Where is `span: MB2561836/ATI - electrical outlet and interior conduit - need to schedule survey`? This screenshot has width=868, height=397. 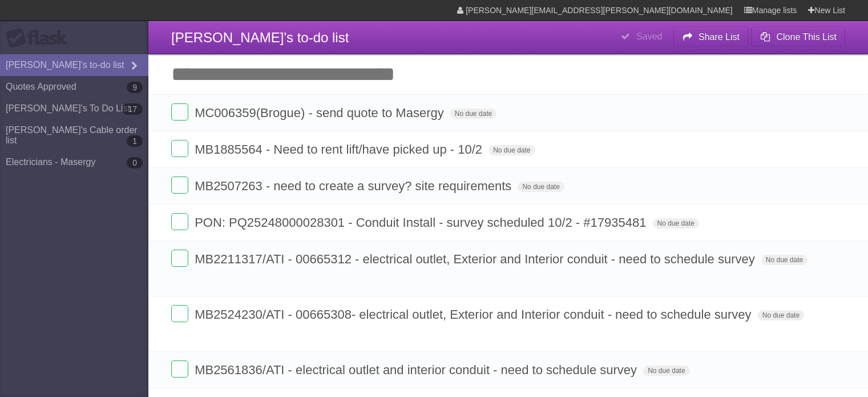
span: MB2561836/ATI - electrical outlet and interior conduit - need to schedule survey is located at coordinates (417, 370).